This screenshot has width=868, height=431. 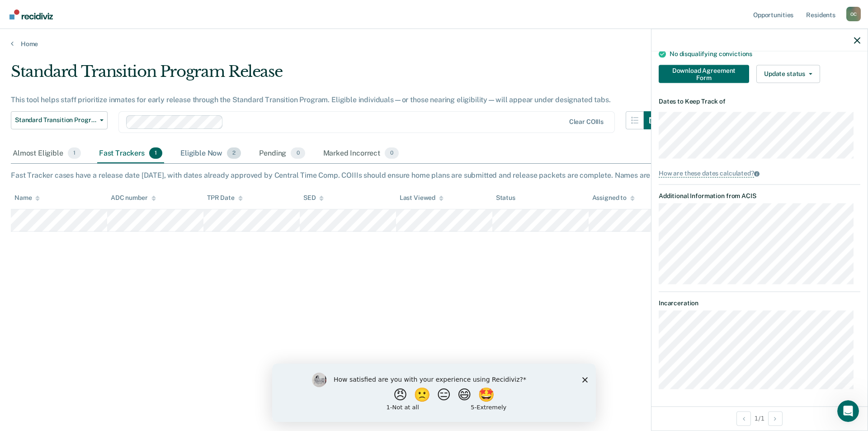 I want to click on button: Update status, so click(x=788, y=74).